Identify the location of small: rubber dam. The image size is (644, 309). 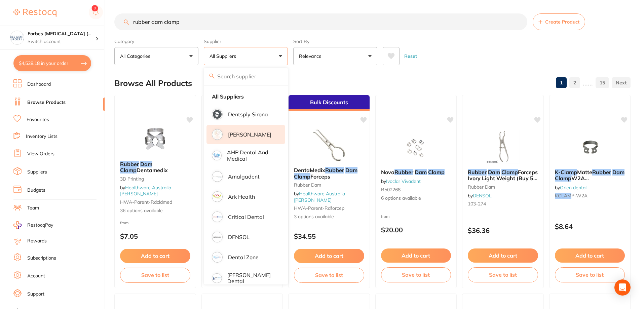
(503, 187).